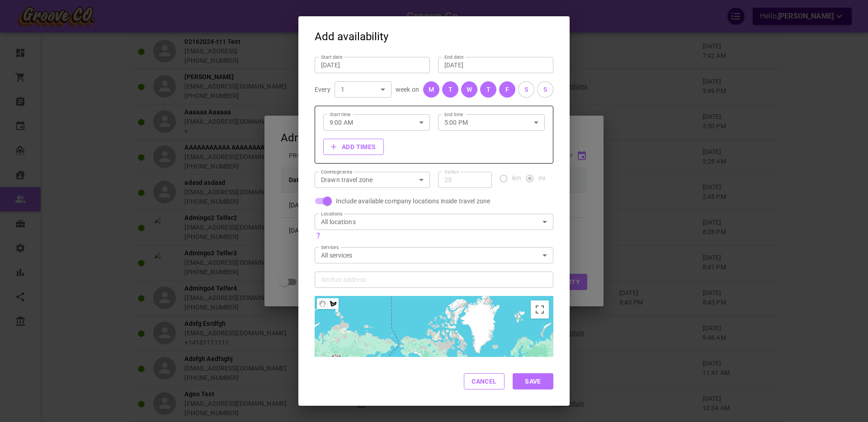 The height and width of the screenshot is (422, 868). Describe the element at coordinates (507, 89) in the screenshot. I see `div: F` at that location.